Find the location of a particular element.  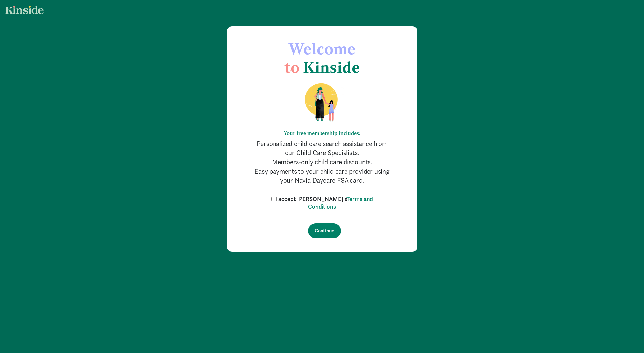

img: illustration-mom-daughter.png is located at coordinates (322, 102).